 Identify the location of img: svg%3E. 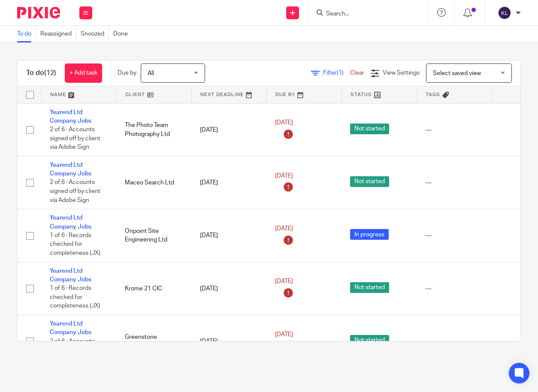
(505, 13).